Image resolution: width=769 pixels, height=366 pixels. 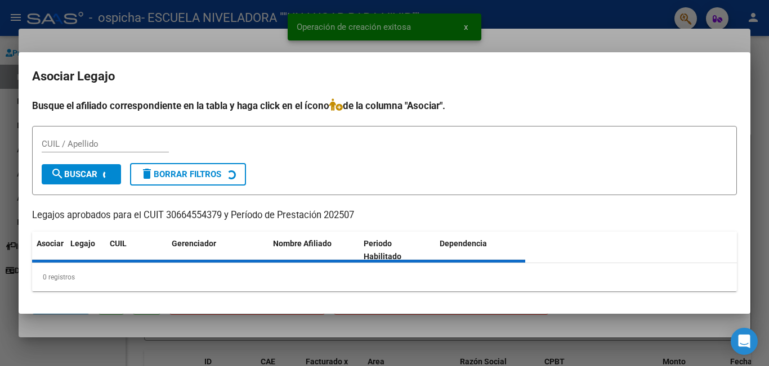 What do you see at coordinates (384, 106) in the screenshot?
I see `h4: Busque el afiliado correspondiente en la tabla y haga click en el ícono de la columna "Asociar".` at bounding box center [384, 106].